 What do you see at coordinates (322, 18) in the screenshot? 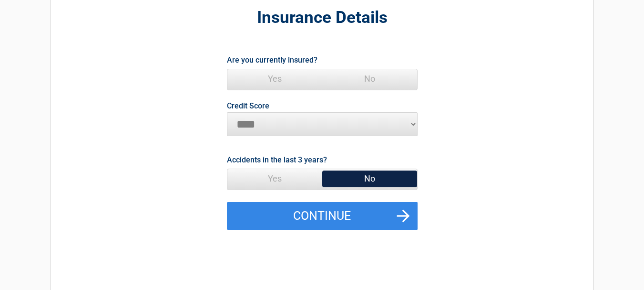
I see `h2: Insurance Details` at bounding box center [322, 18].